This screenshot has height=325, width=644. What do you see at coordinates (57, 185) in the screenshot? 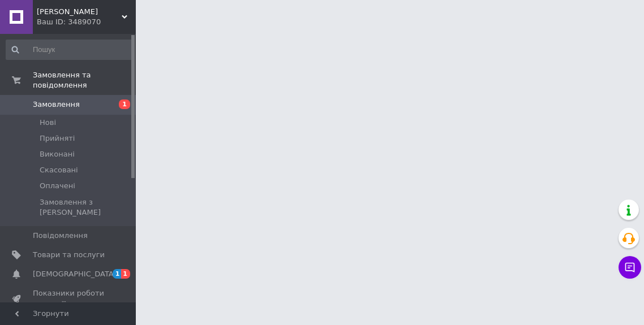
I see `span: Оплачені` at bounding box center [57, 185].